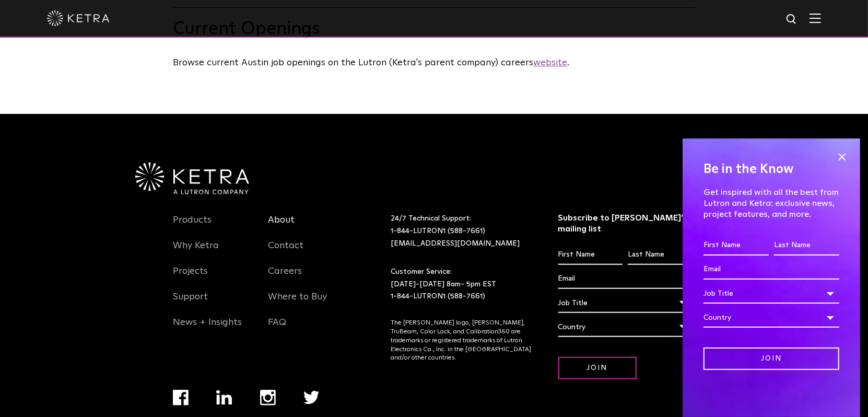 This screenshot has width=868, height=417. I want to click on a: Projects, so click(190, 278).